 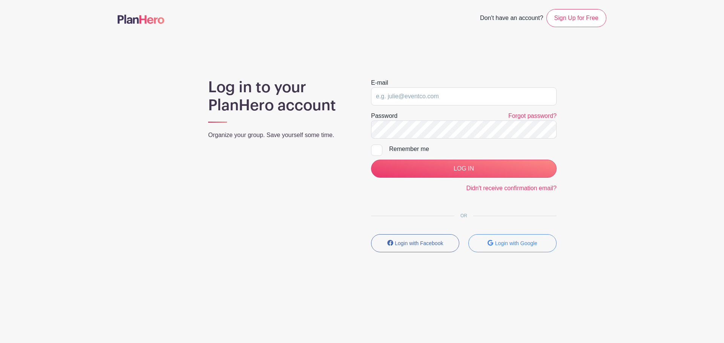 What do you see at coordinates (415, 243) in the screenshot?
I see `button: Login with Facebook` at bounding box center [415, 243].